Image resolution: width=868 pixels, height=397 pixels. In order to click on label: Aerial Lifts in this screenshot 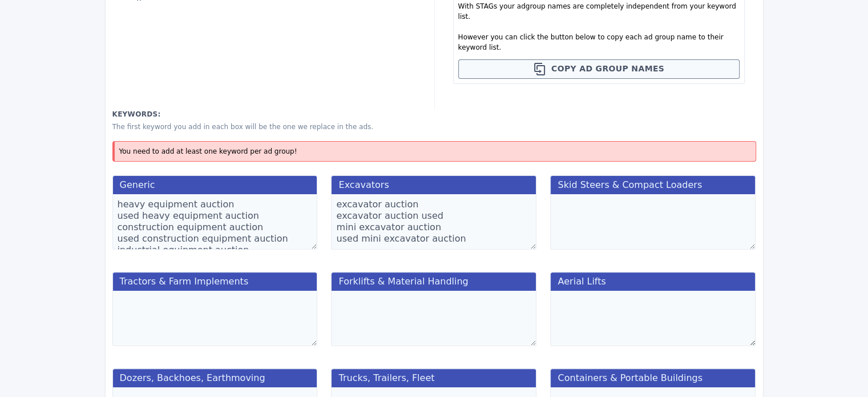, I will do `click(652, 280)`.